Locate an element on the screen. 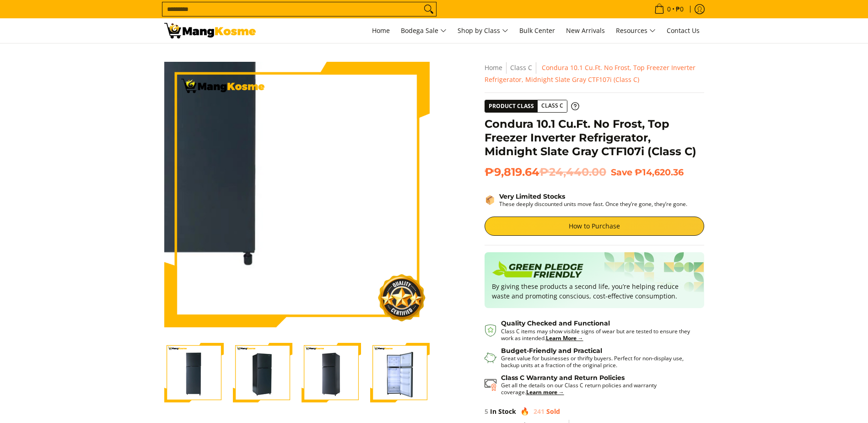  nav: Main Menu is located at coordinates (484, 31).